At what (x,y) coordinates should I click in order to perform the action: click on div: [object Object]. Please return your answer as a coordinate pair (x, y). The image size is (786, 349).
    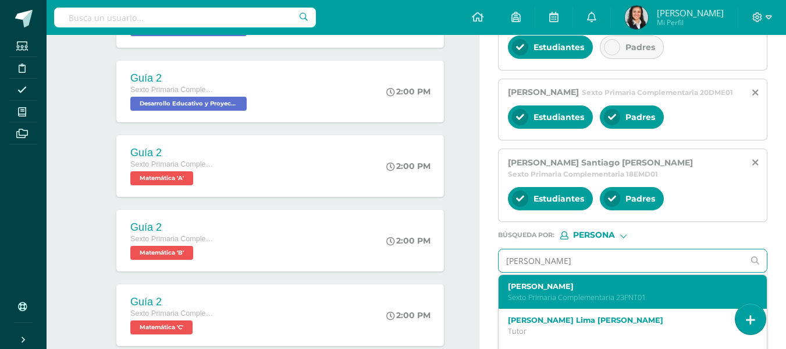
    Looking at the image, I should click on (604, 235).